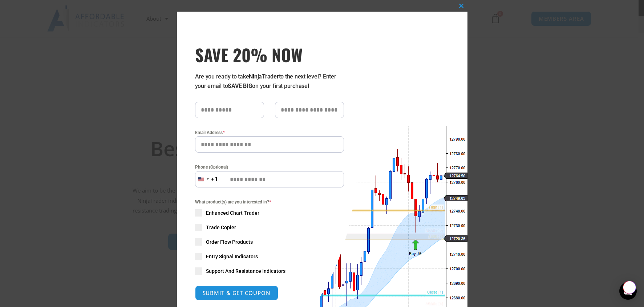 The height and width of the screenshot is (307, 644). Describe the element at coordinates (269, 202) in the screenshot. I see `span: What product(s) are you interested in?` at that location.